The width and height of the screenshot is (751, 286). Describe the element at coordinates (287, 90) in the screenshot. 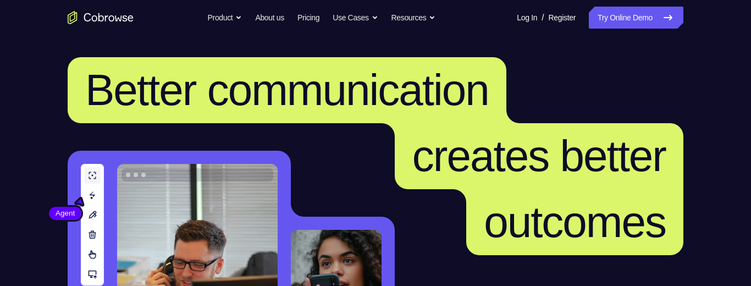

I see `span: Better communication` at that location.